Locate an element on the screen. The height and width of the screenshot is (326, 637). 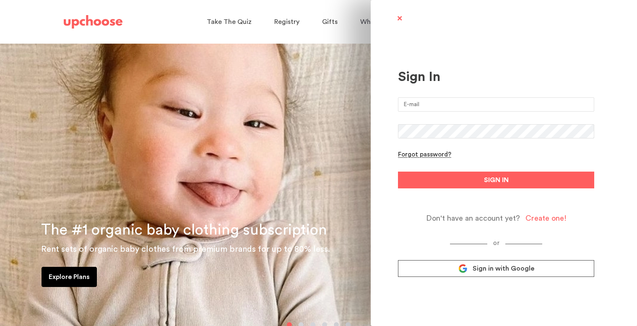
div: Forgot password? is located at coordinates (425, 155).